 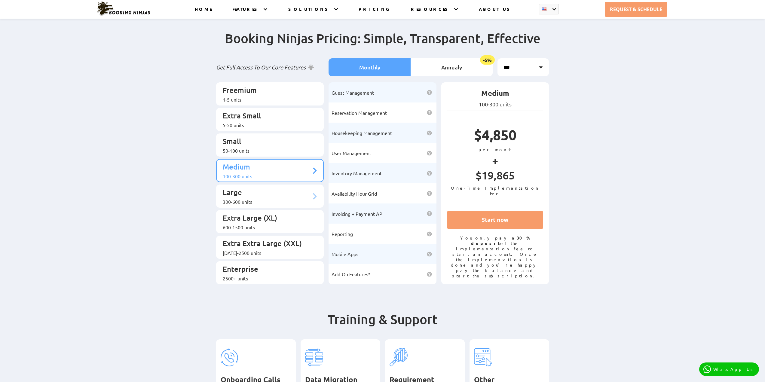 What do you see at coordinates (359, 113) in the screenshot?
I see `span: Reservation Management` at bounding box center [359, 113].